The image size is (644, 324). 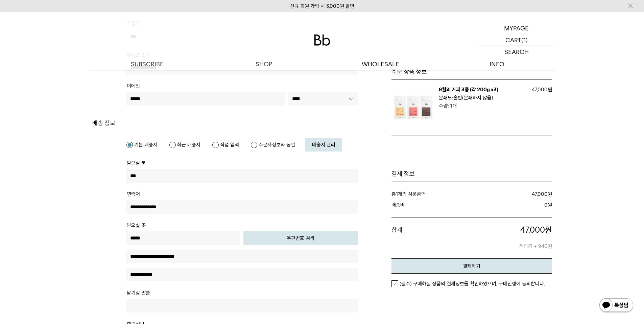 What do you see at coordinates (506, 243) in the screenshot?
I see `p: 적립금 + 940원` at bounding box center [506, 243].